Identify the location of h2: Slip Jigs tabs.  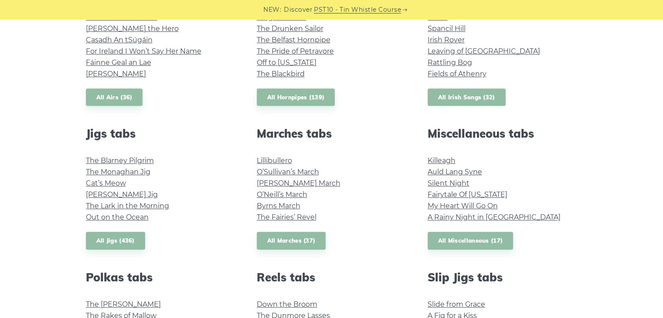
(503, 277).